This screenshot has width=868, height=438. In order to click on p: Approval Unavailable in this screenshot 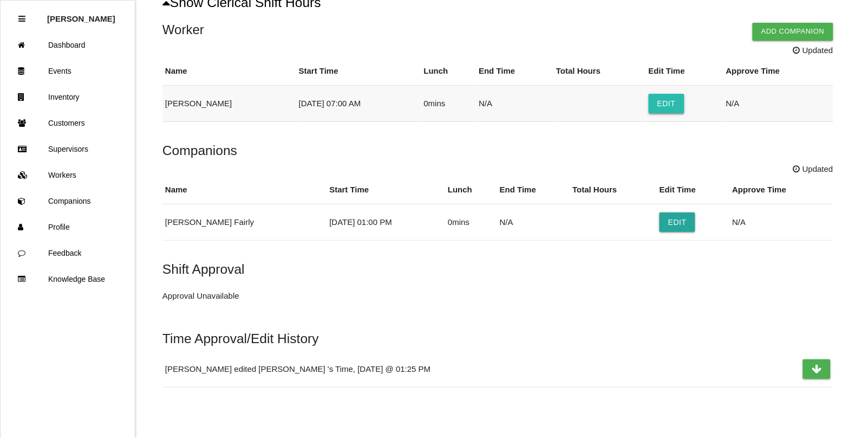, I will do `click(201, 296)`.